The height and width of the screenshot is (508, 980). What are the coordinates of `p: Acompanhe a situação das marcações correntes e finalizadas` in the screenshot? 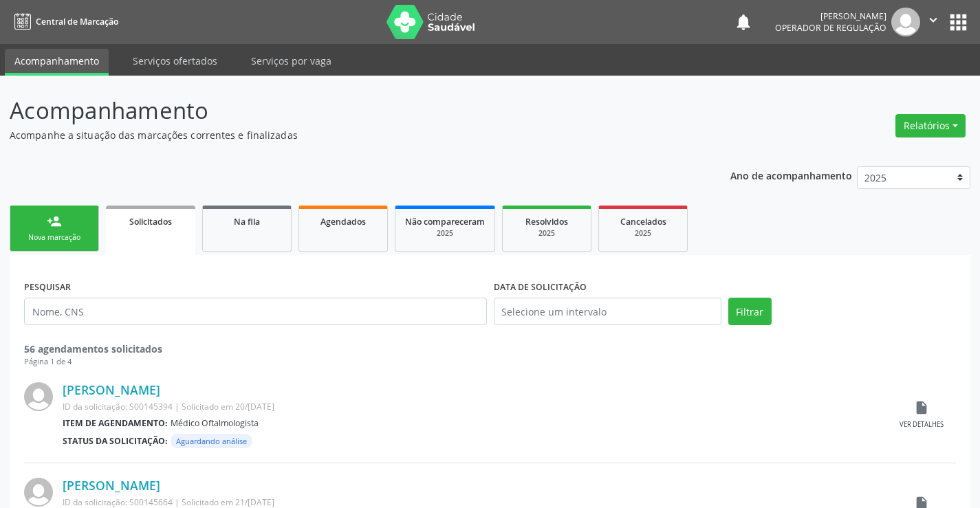 It's located at (345, 134).